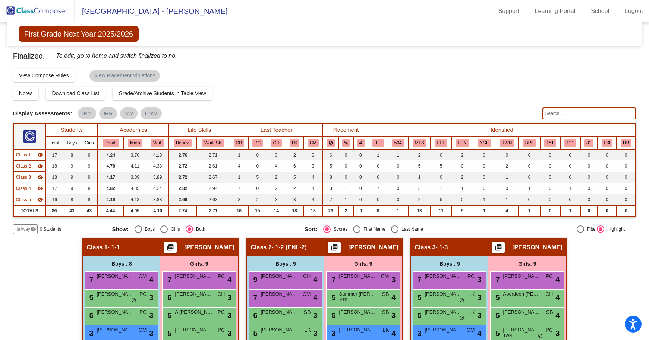 This screenshot has height=340, width=649. I want to click on span: - 1-1, so click(114, 247).